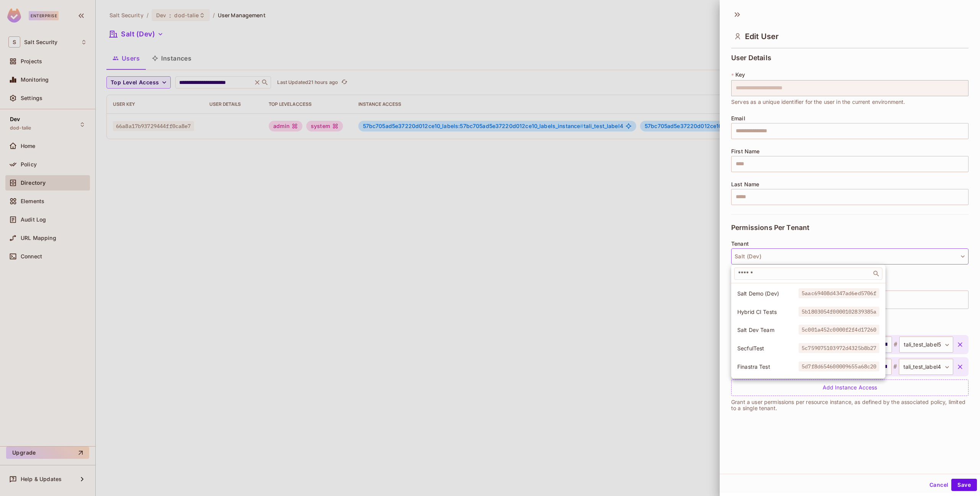  What do you see at coordinates (839, 348) in the screenshot?
I see `span: 5c759075103972d4325b8b27` at bounding box center [839, 348].